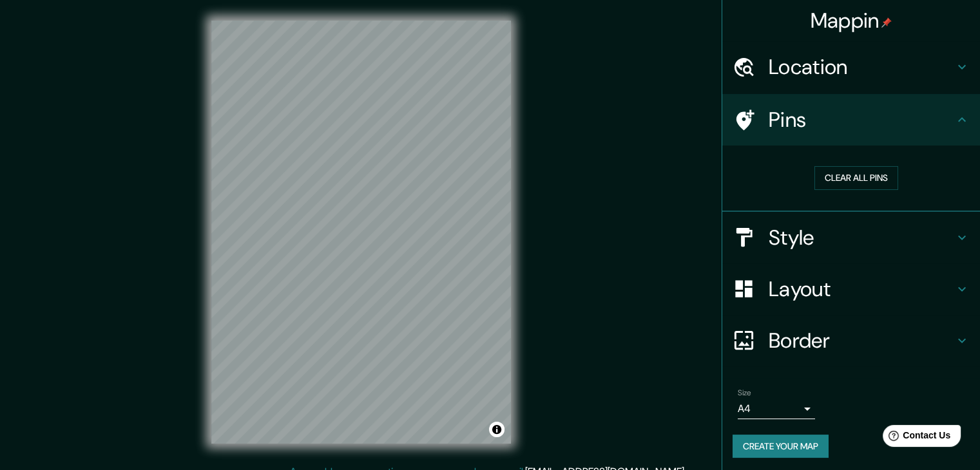  Describe the element at coordinates (851, 238) in the screenshot. I see `div: Style` at that location.